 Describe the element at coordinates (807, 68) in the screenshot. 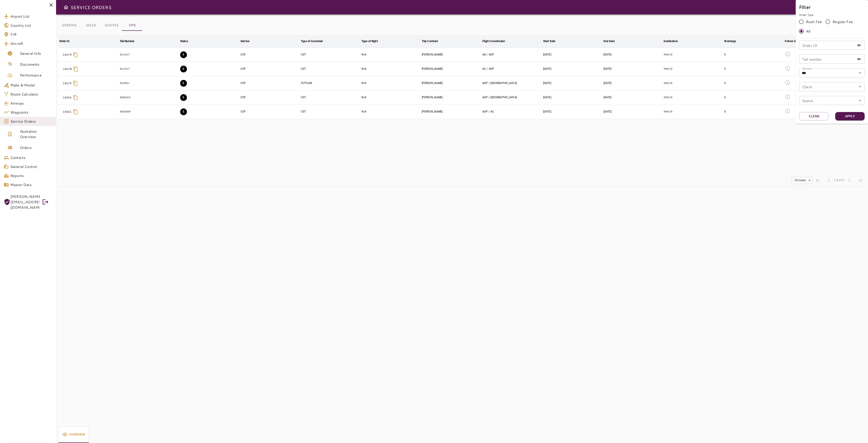

I see `label: Service` at that location.